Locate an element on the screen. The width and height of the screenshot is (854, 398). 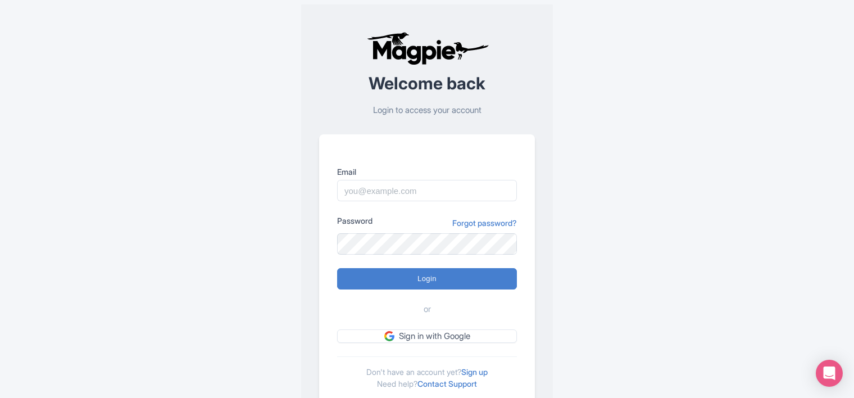
img: logo-ab69f6fb50320c5b225c76a69d11143b.png is located at coordinates (427, 48).